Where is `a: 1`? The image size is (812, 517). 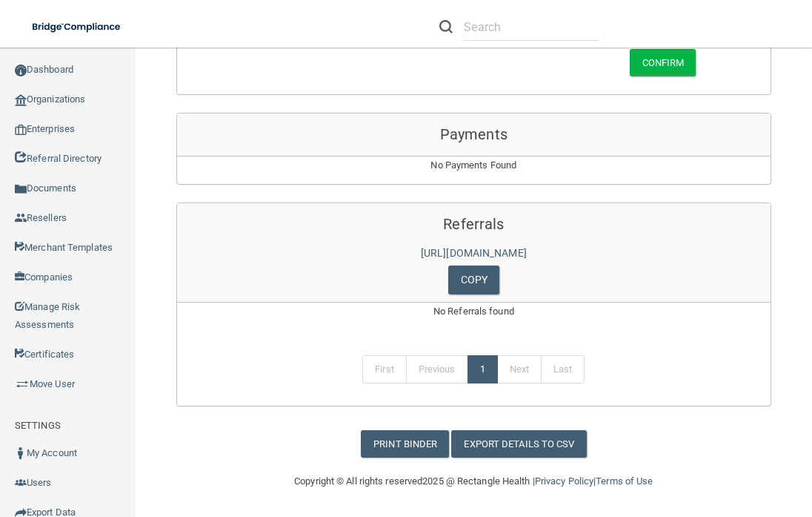 a: 1 is located at coordinates (482, 369).